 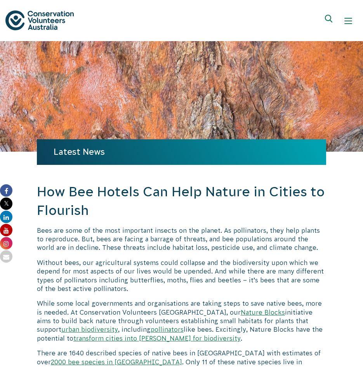 I want to click on a: pollinators, so click(x=167, y=329).